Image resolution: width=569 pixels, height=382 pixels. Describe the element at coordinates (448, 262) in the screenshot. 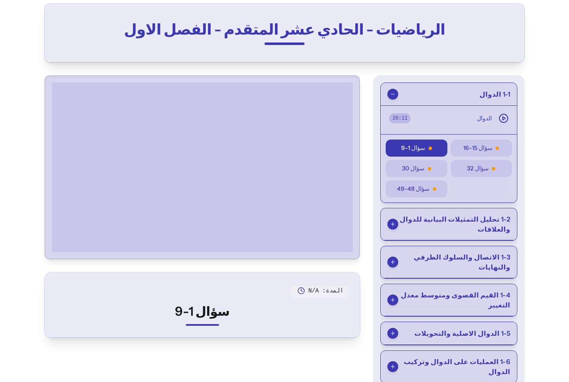

I see `button: 1-3 الاتصال والسلوك الطرفي والنهايات` at that location.